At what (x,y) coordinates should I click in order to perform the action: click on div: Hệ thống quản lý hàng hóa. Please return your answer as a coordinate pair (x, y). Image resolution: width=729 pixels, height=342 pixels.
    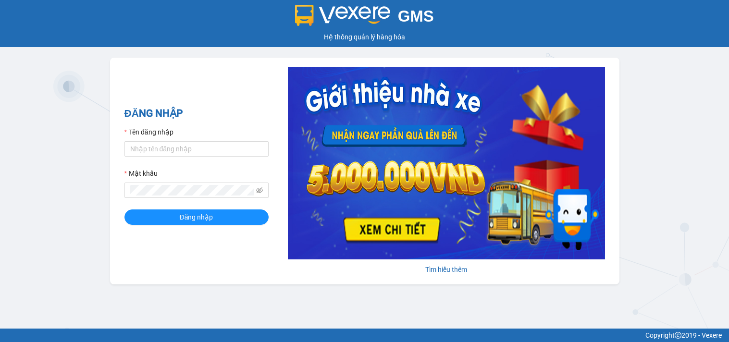
    Looking at the image, I should click on (364, 37).